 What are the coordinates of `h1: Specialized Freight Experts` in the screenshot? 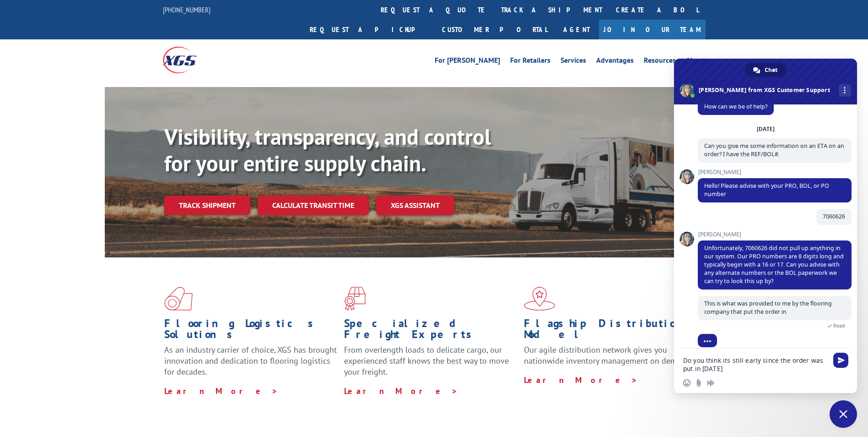 It's located at (431, 331).